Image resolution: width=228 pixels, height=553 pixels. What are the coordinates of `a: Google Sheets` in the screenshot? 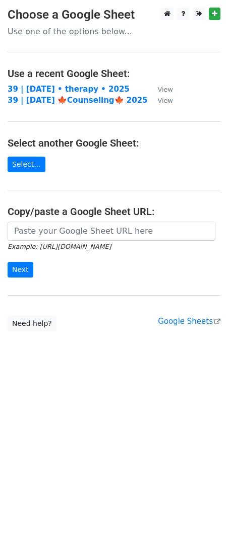 It's located at (189, 321).